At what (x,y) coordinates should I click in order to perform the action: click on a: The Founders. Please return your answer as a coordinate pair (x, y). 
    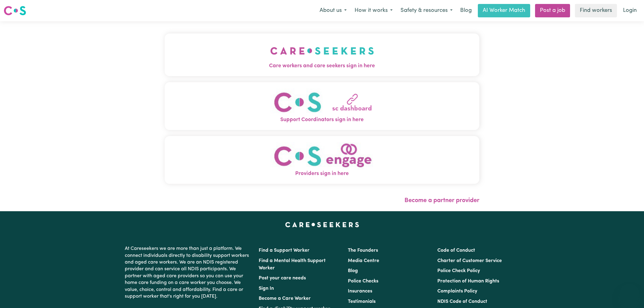
    Looking at the image, I should click on (363, 250).